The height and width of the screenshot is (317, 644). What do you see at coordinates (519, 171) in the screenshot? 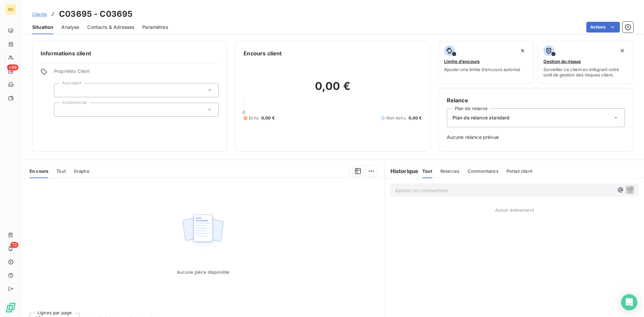
I see `span: Portail client` at bounding box center [519, 171].